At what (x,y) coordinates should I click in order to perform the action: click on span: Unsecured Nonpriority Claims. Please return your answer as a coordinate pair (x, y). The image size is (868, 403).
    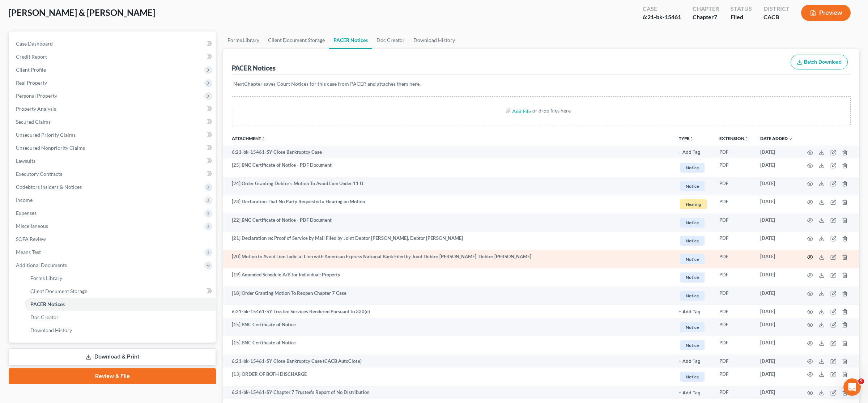
    Looking at the image, I should click on (50, 148).